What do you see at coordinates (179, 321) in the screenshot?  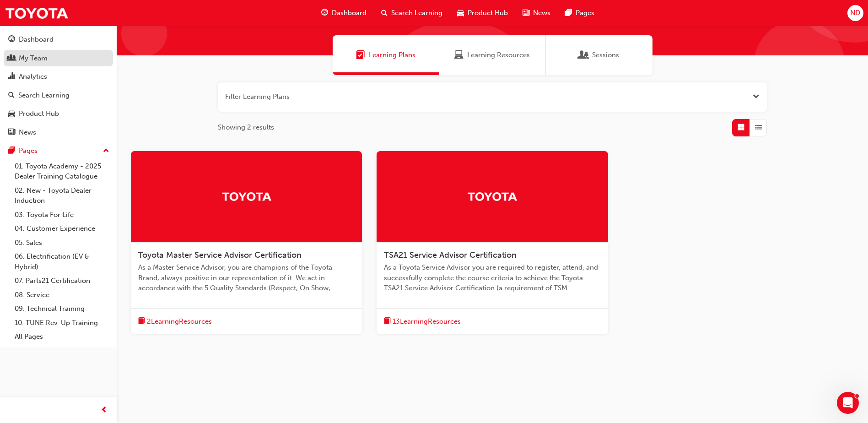 I see `span: 2 Learning Resources` at bounding box center [179, 321].